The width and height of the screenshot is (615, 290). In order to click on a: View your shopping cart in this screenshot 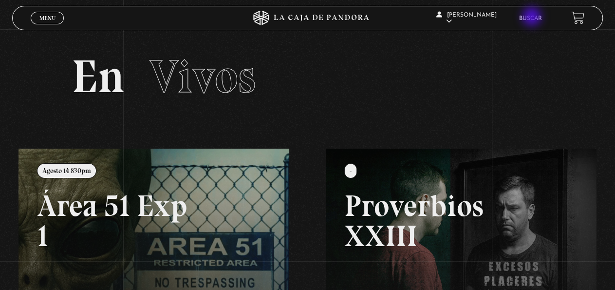, I will do `click(578, 18)`.